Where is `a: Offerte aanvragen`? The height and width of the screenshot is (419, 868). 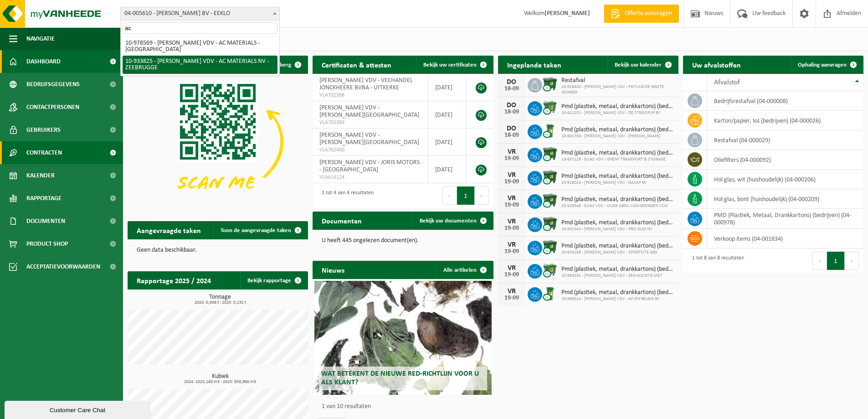 a: Offerte aanvragen is located at coordinates (641, 14).